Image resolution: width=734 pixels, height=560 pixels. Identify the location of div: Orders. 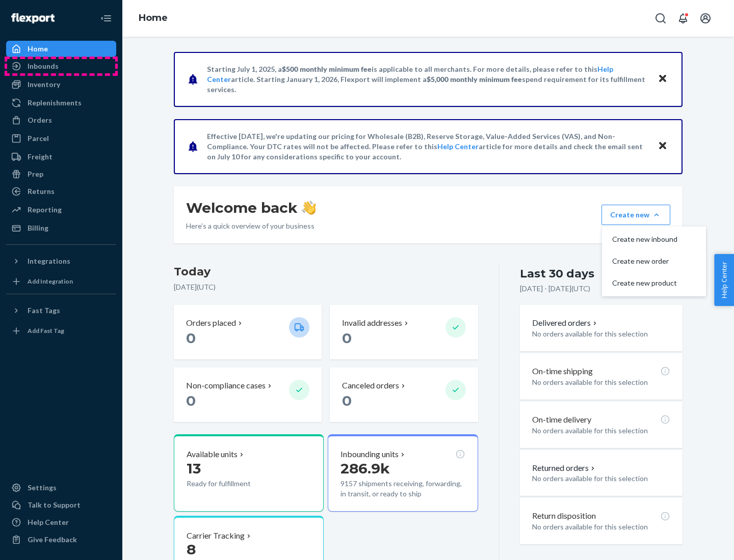
(40, 121).